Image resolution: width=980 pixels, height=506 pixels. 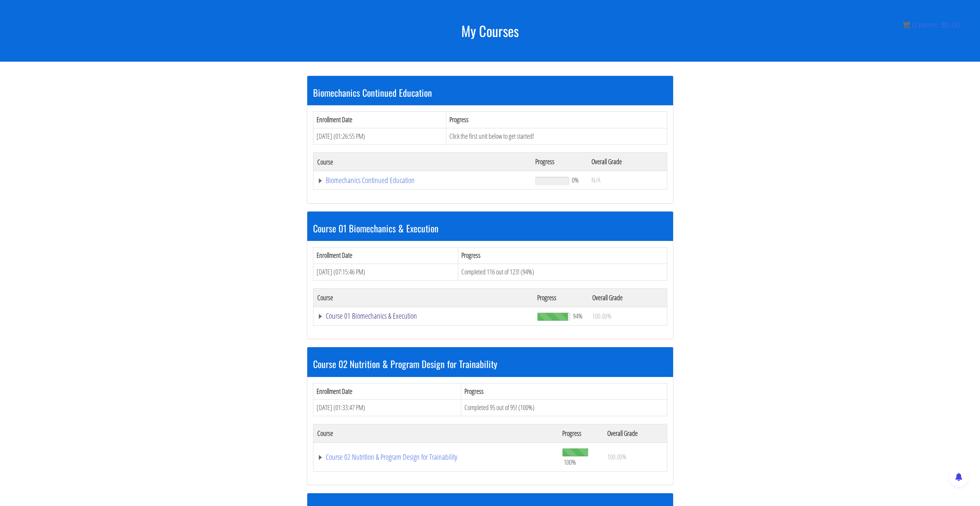 What do you see at coordinates (490, 364) in the screenshot?
I see `h3: Course 02 Nutrition & Program Design for Trainability` at bounding box center [490, 364].